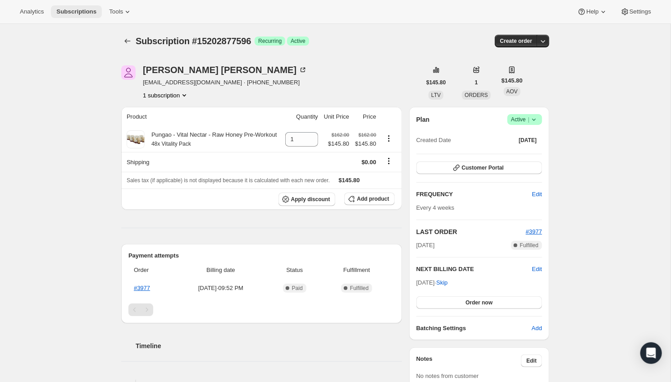 This screenshot has width=671, height=382. I want to click on button: 1, so click(476, 82).